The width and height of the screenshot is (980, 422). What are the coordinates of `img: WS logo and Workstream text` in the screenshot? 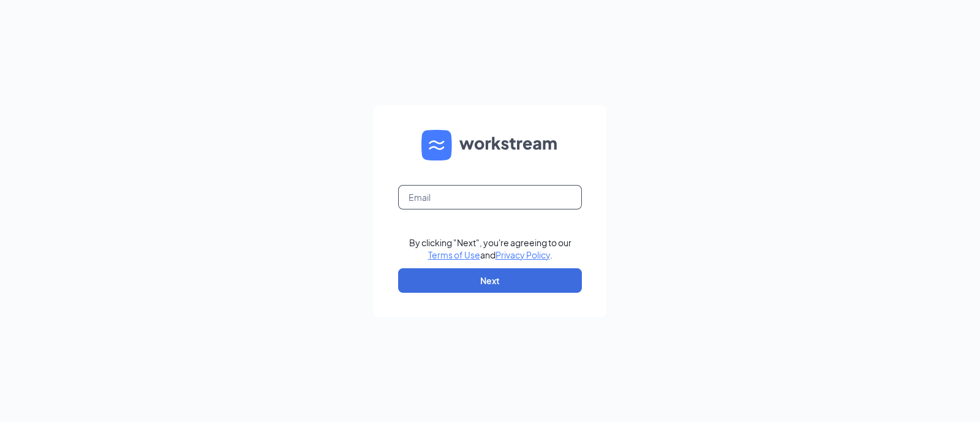 It's located at (490, 146).